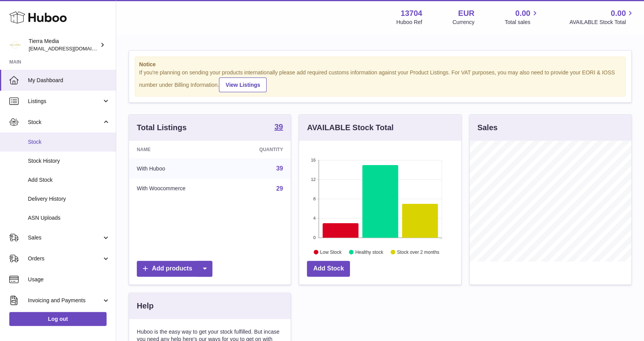 The width and height of the screenshot is (644, 341). What do you see at coordinates (369, 252) in the screenshot?
I see `text: Healthy stock` at bounding box center [369, 252].